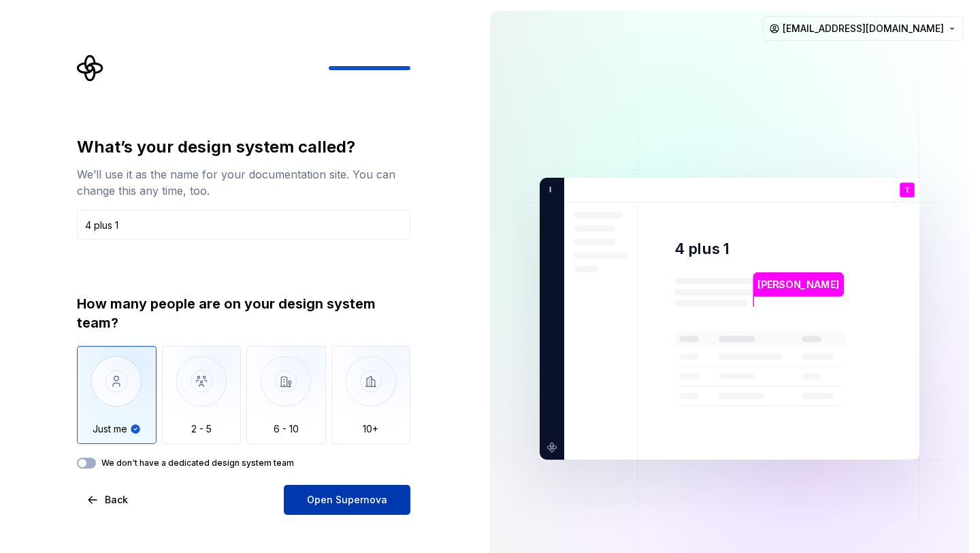 This screenshot has width=980, height=553. I want to click on button: Back, so click(108, 499).